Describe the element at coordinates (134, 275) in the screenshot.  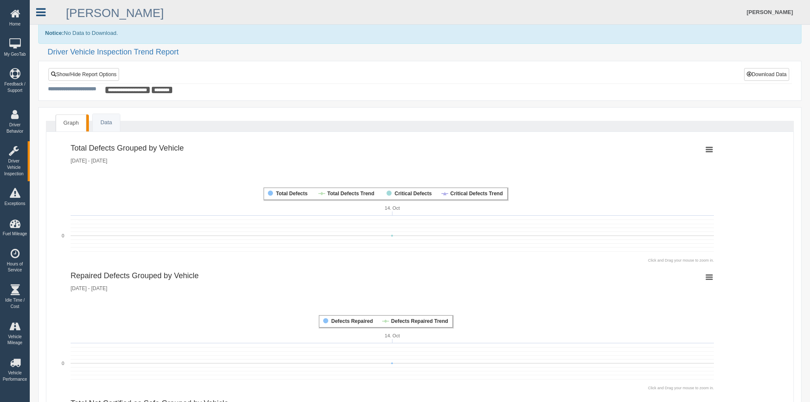
I see `tspan: Repaired Defects Grouped by Vehicle` at that location.